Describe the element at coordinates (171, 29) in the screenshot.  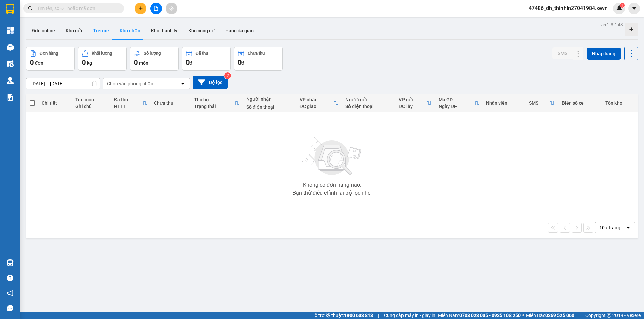
I see `li: Hotline: 19001155` at that location.